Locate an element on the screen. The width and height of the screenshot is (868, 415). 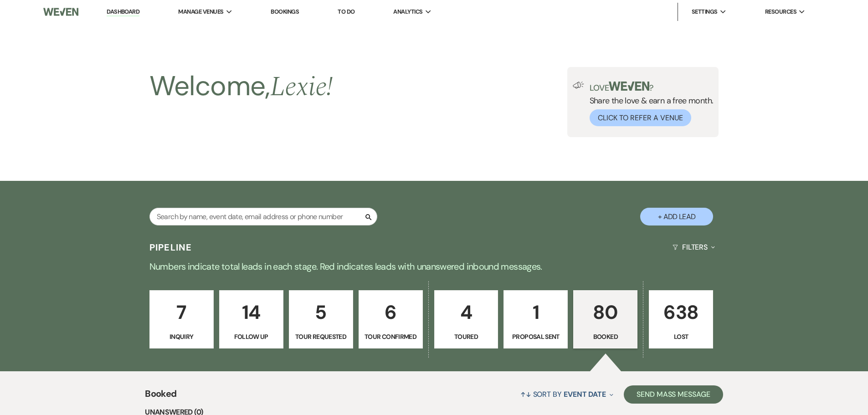
div: Share the love & earn a free month. is located at coordinates (649, 104).